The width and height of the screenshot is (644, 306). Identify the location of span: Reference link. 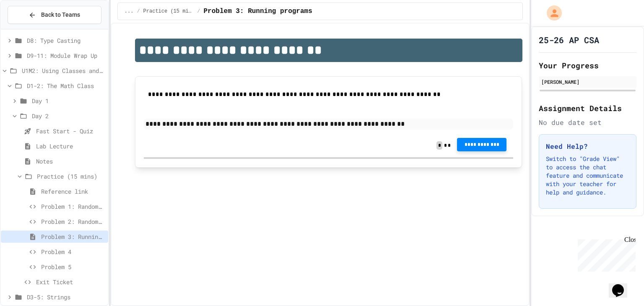
(73, 191).